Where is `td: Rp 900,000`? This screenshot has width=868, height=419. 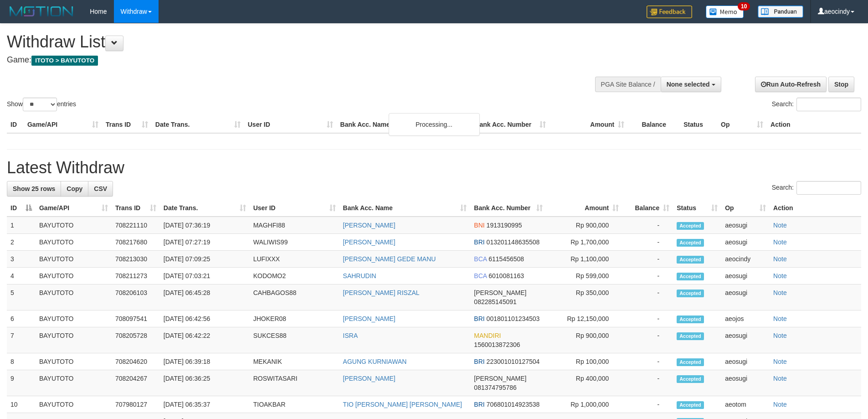
td: Rp 900,000 is located at coordinates (584, 225).